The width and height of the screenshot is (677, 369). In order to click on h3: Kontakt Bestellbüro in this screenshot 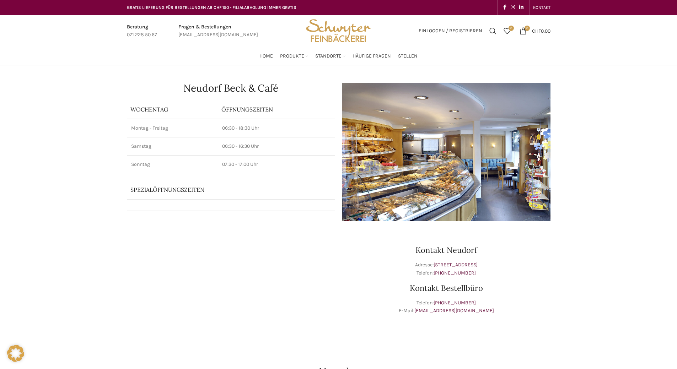, I will do `click(446, 288)`.